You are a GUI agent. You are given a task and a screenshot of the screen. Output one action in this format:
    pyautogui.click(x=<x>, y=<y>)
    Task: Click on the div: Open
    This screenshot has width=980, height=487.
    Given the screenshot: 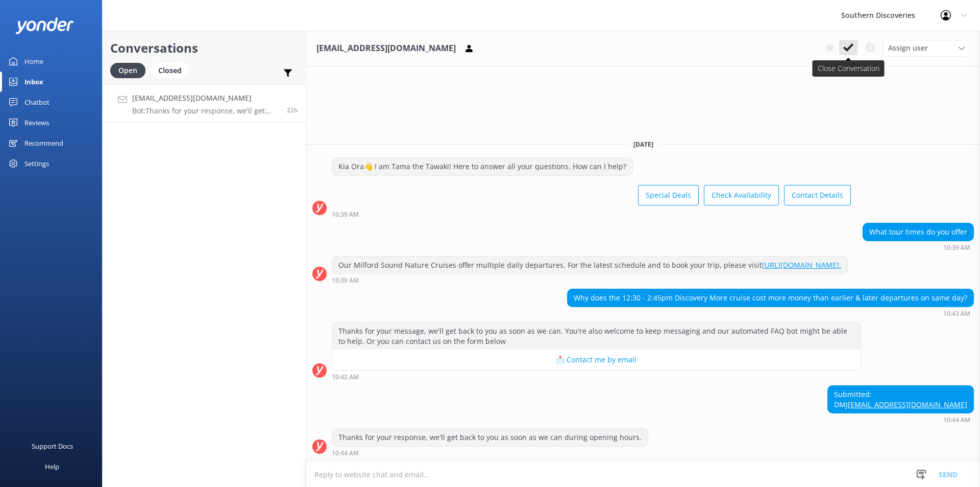 What is the action you would take?
    pyautogui.click(x=128, y=70)
    